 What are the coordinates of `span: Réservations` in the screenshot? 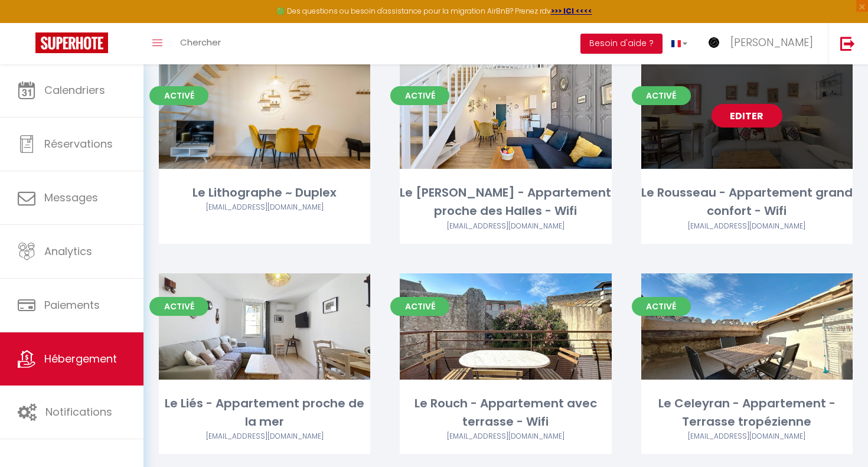 It's located at (78, 144).